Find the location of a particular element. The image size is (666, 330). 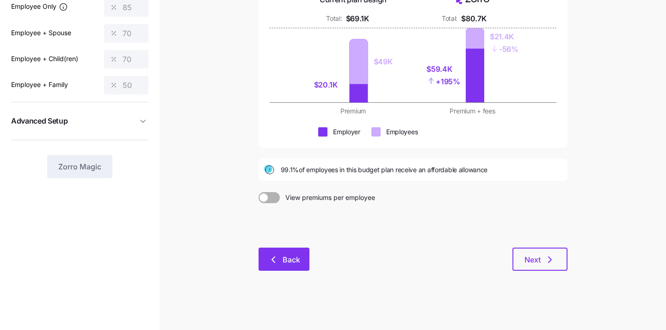

div: $21.4K is located at coordinates (504, 37).